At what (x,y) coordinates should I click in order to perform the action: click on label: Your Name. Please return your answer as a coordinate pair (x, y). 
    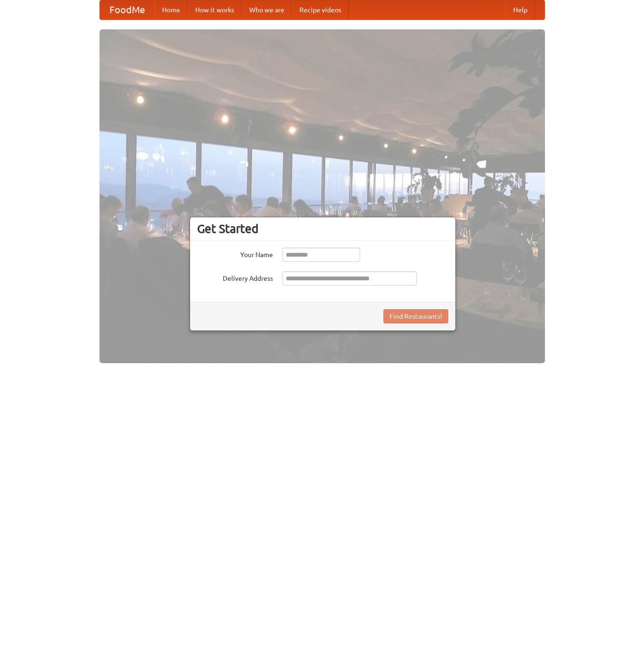
    Looking at the image, I should click on (235, 253).